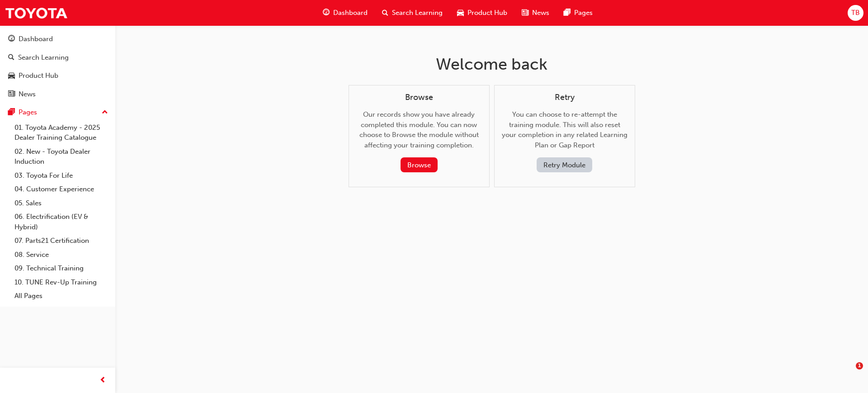  Describe the element at coordinates (583, 13) in the screenshot. I see `span: Pages` at that location.